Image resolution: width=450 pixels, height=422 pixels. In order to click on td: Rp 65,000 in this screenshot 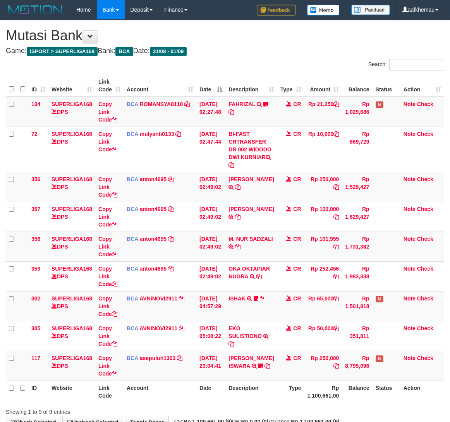, I will do `click(324, 306)`.